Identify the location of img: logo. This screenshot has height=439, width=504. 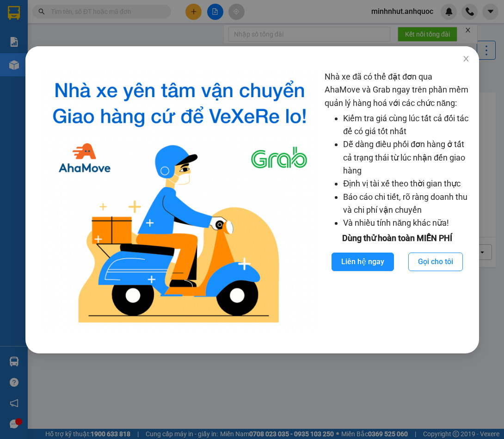
(180, 200).